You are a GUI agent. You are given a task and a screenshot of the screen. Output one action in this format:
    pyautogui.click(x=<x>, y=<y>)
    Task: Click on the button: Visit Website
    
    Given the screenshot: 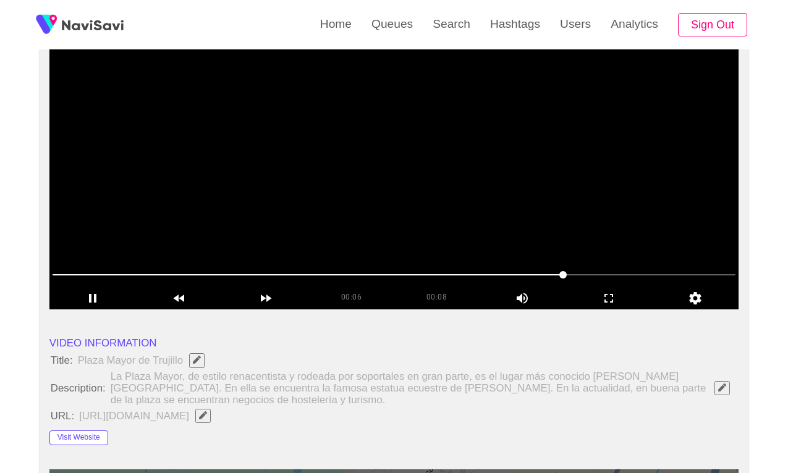 What is the action you would take?
    pyautogui.click(x=78, y=438)
    